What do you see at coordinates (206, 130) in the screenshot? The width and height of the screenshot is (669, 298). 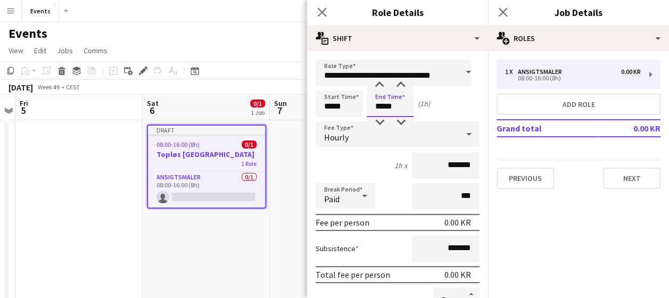 I see `div: Draft` at bounding box center [206, 130].